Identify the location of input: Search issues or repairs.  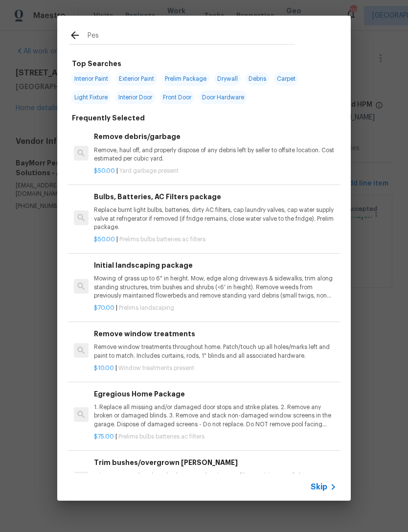
(191, 37).